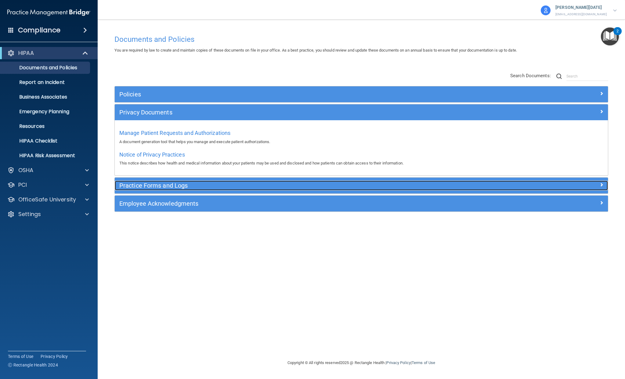  I want to click on h5: Employee Acknowledgments, so click(300, 204).